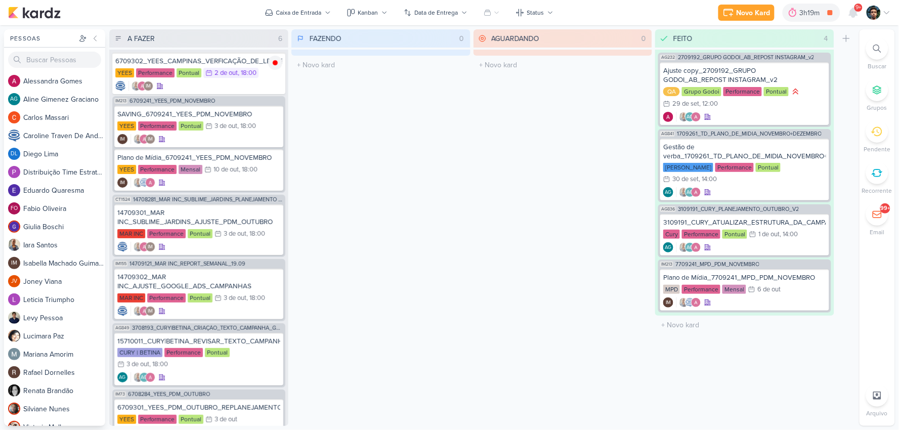 This screenshot has width=899, height=430. What do you see at coordinates (64, 336) in the screenshot?
I see `div: L u c i m a r a P a z` at bounding box center [64, 336].